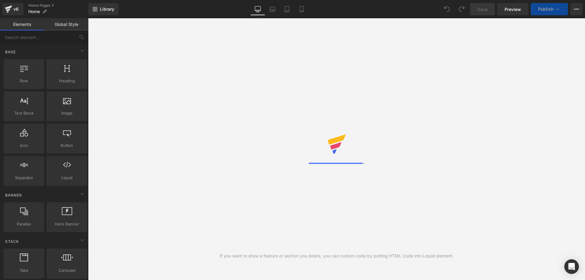 This screenshot has width=585, height=280. Describe the element at coordinates (67, 270) in the screenshot. I see `span: Carousel` at that location.